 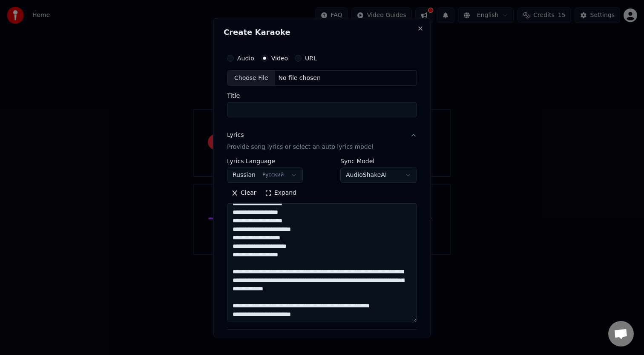 I want to click on h2: Create Karaoke, so click(x=322, y=32).